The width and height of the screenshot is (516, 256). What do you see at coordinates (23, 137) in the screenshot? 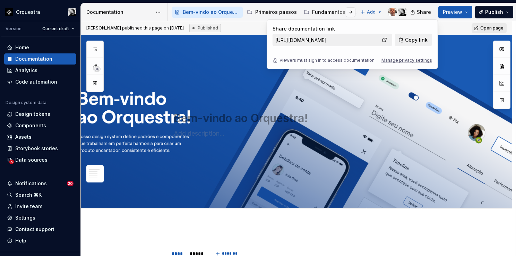
I see `div: Assets` at bounding box center [23, 137].